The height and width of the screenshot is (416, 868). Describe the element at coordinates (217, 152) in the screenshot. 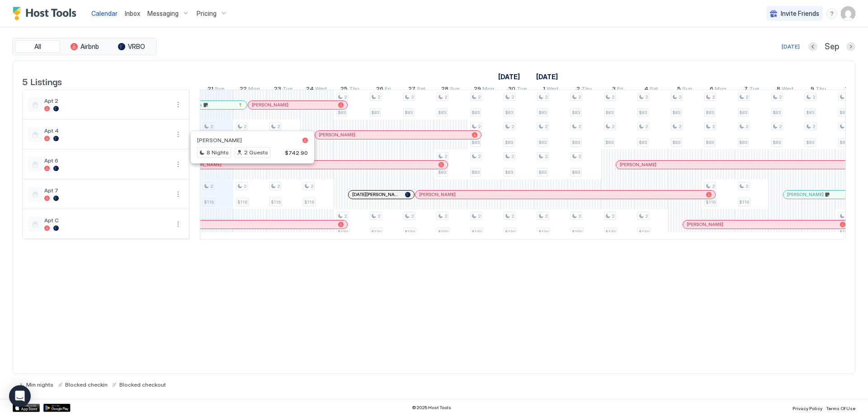

I see `span: 8 Nights` at that location.